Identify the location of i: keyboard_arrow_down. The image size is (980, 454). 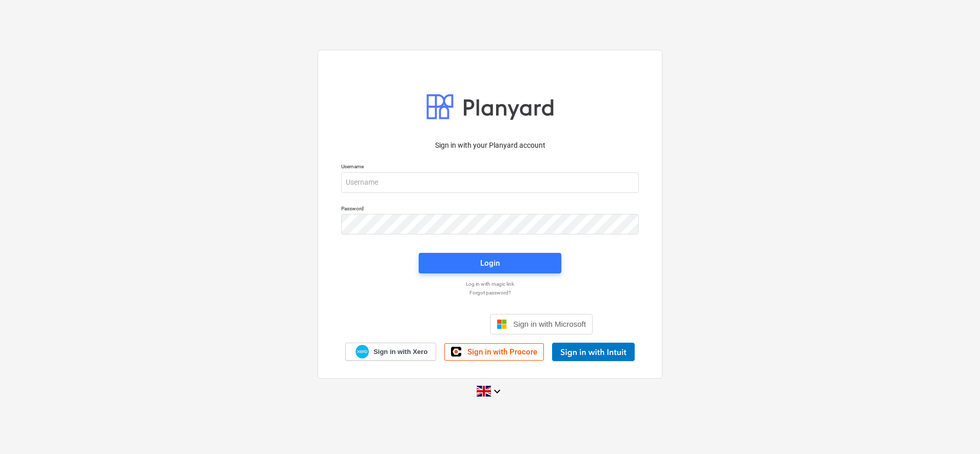
(497, 391).